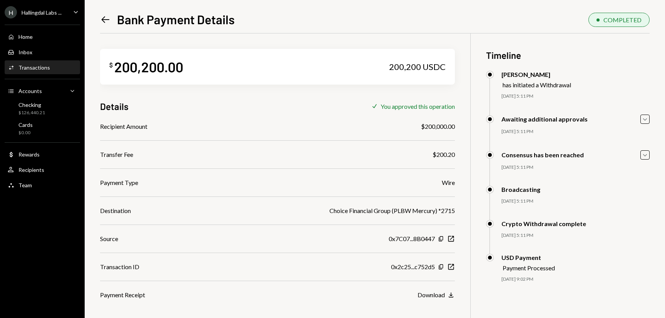 The width and height of the screenshot is (665, 318). I want to click on a: Inbox, so click(42, 52).